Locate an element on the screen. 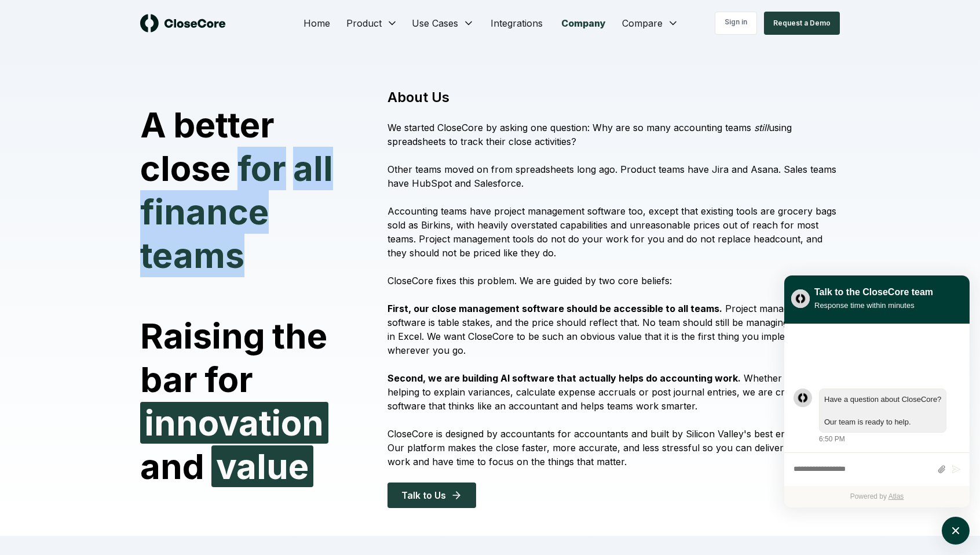 The height and width of the screenshot is (555, 980). div: atlas-ticket is located at coordinates (877, 415).